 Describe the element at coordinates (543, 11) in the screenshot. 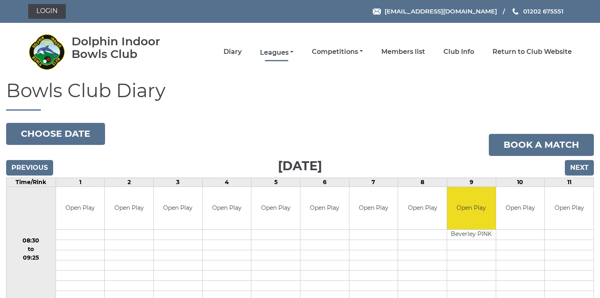

I see `span: 01202 675551` at that location.